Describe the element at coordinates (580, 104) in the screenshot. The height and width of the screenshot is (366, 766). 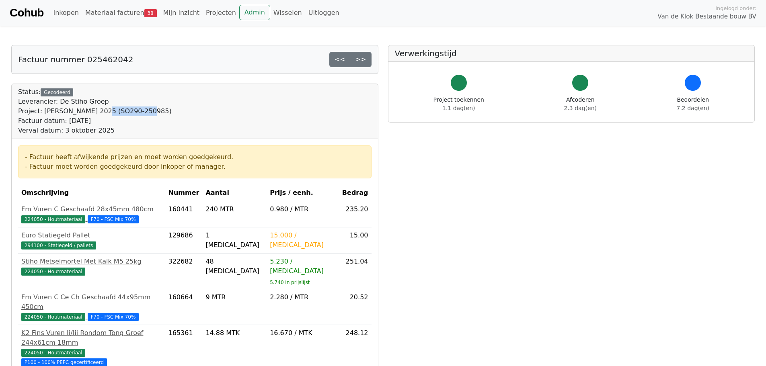
I see `div: Afcoderen` at that location.